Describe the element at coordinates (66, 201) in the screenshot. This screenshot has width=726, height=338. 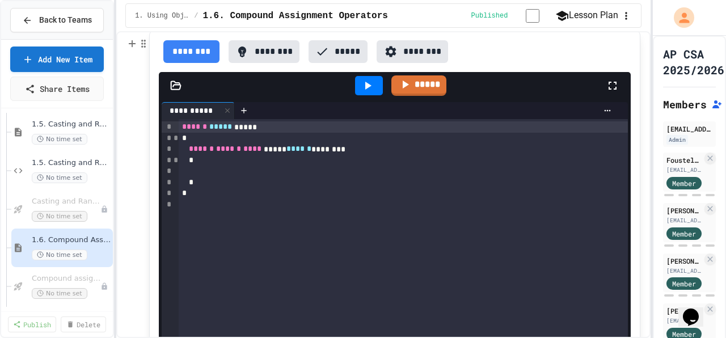
I see `span: Casting and Ranges of variables - Quiz` at that location.